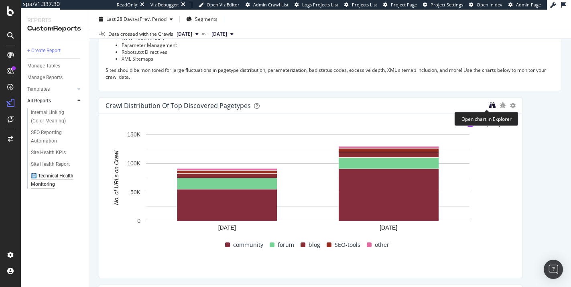  Describe the element at coordinates (205, 34) in the screenshot. I see `span: vs` at that location.